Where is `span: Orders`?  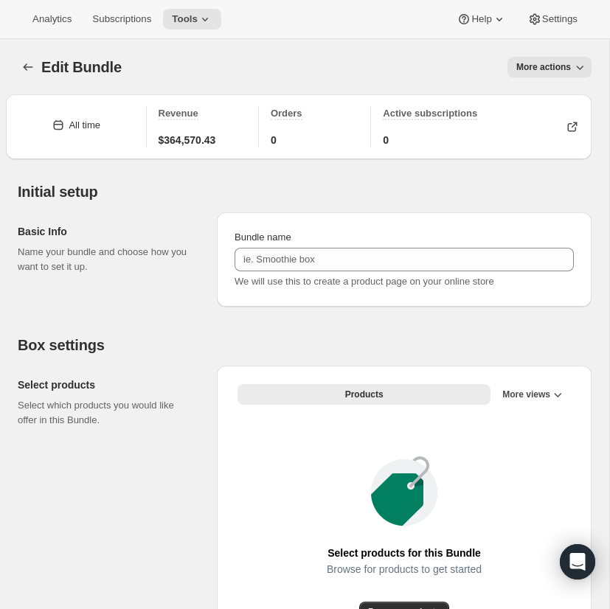
span: Orders is located at coordinates (286, 113).